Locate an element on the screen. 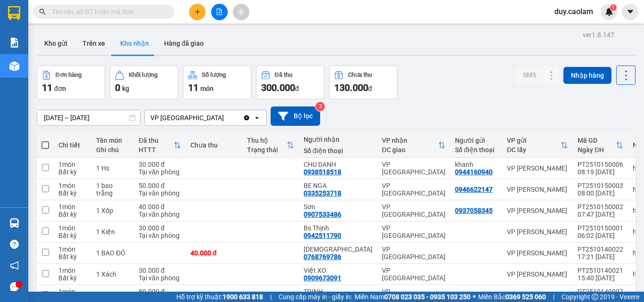  div: Bs Thịnh is located at coordinates (338, 228).